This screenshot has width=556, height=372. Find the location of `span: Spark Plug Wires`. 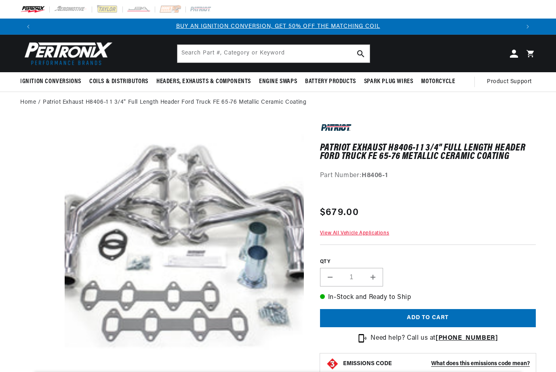

span: Spark Plug Wires is located at coordinates (389, 82).